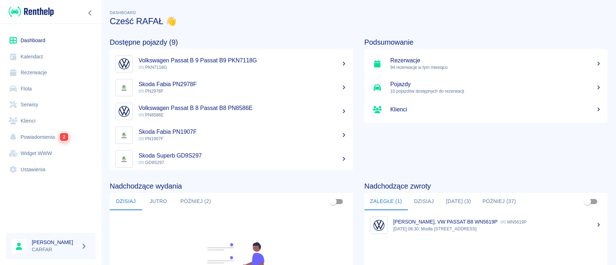  I want to click on button: Później (37), so click(499, 202).